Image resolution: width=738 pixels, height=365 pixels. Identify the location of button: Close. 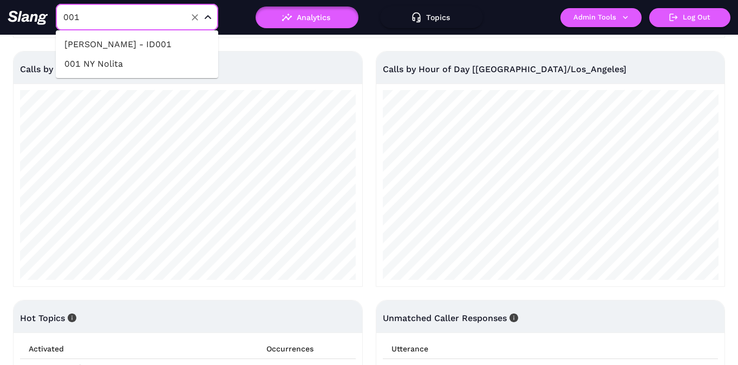
(208, 17).